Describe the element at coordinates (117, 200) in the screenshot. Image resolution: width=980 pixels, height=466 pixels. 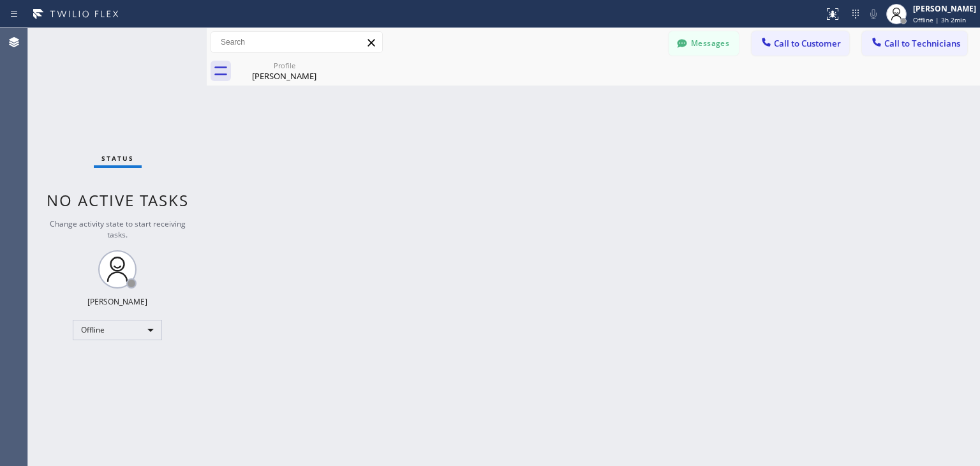
I see `span: No active tasks` at that location.